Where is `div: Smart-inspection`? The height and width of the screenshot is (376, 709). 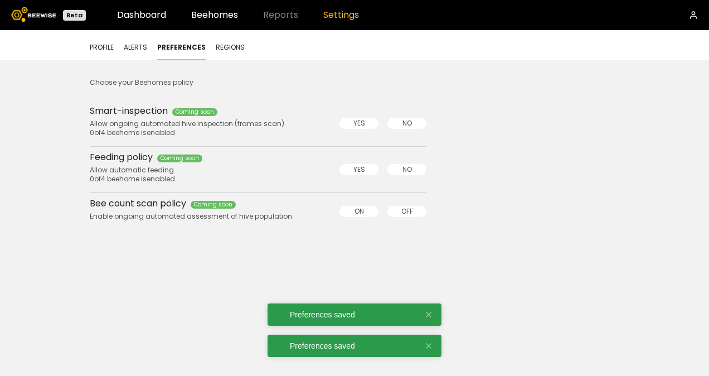 div: Smart-inspection is located at coordinates (129, 111).